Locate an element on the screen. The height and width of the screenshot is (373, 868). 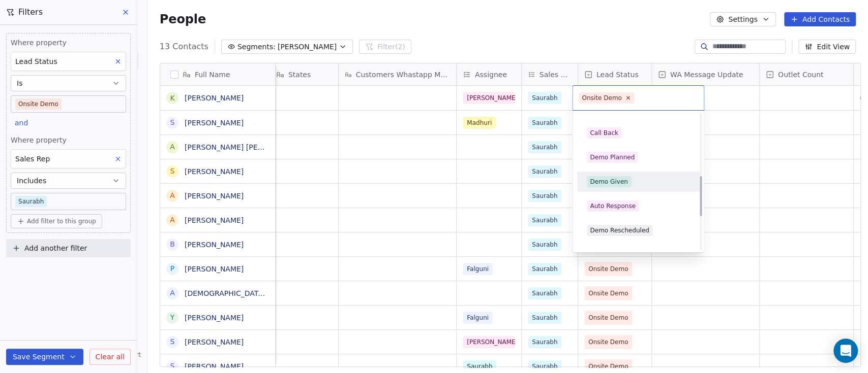
div: Demo Rescheduled is located at coordinates (620, 231).